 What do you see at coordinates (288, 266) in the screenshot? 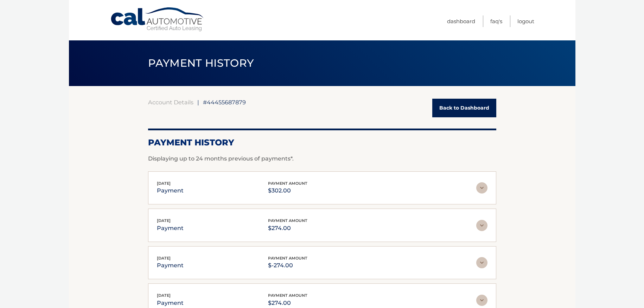
I see `p: $-274.00` at bounding box center [288, 266].